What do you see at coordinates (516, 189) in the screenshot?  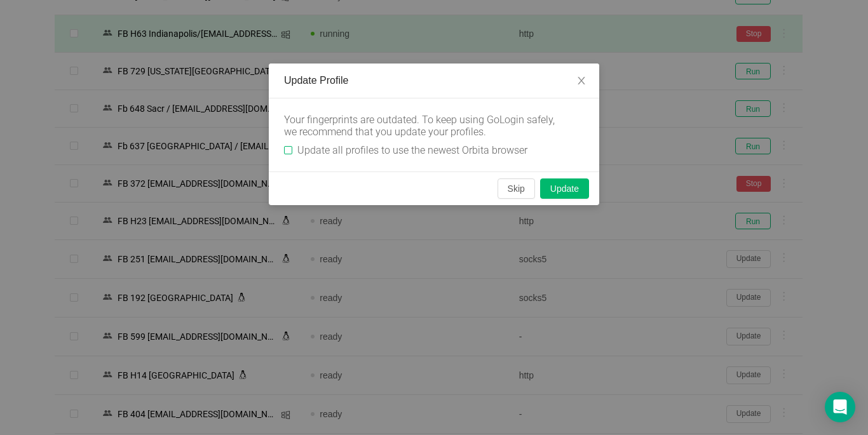 I see `button: Skip` at bounding box center [516, 189].